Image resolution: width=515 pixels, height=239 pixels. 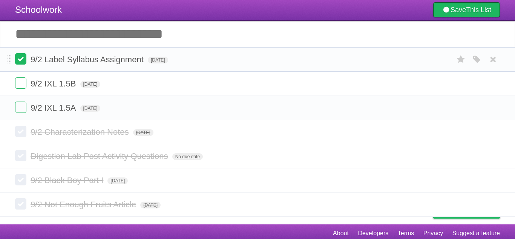 I want to click on span: 9/2 Label Syllabus Assignment, so click(x=88, y=59).